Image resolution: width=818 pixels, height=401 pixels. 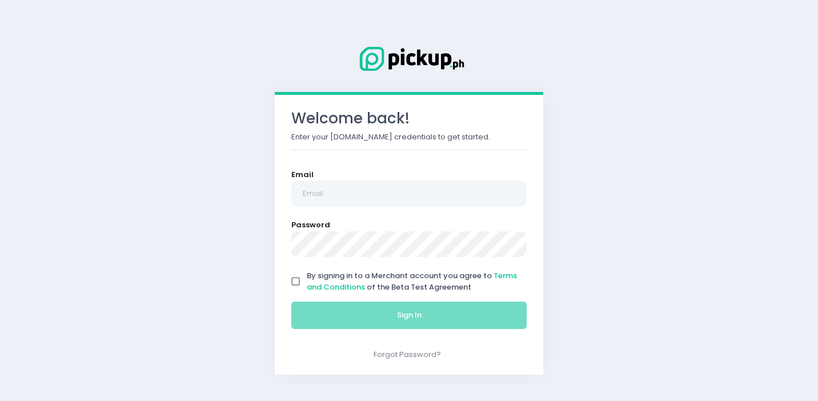 What do you see at coordinates (409, 118) in the screenshot?
I see `h3: Welcome back!` at bounding box center [409, 118].